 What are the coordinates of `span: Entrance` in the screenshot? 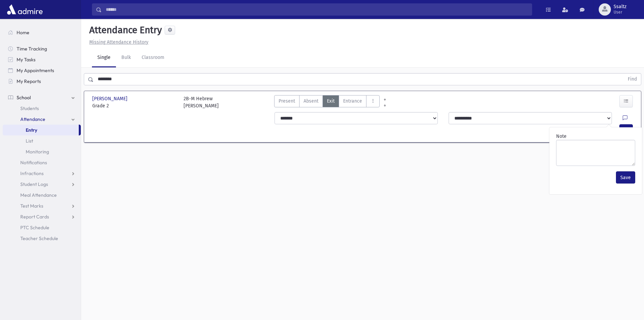 It's located at (352, 101).